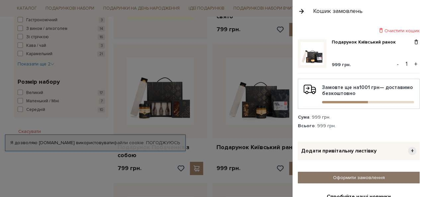 The height and width of the screenshot is (197, 425). I want to click on span: Додати привітальну листівку, so click(339, 151).